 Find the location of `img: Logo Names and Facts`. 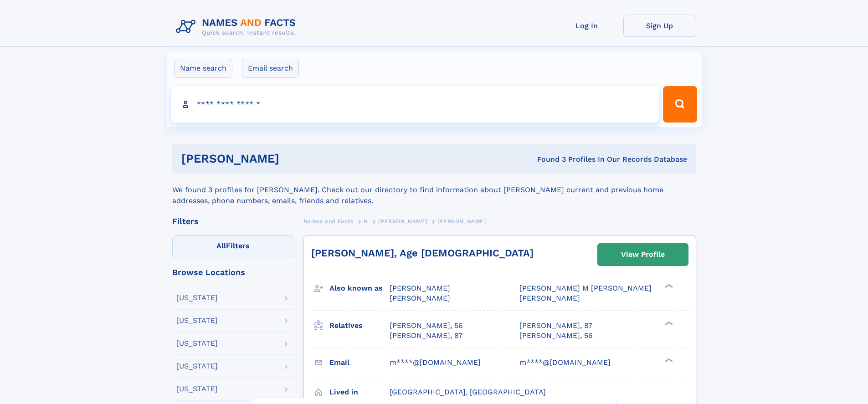

img: Logo Names and Facts is located at coordinates (238, 27).